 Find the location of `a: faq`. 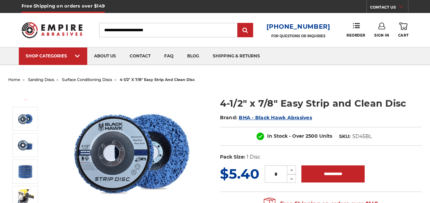

a: faq is located at coordinates (168, 56).